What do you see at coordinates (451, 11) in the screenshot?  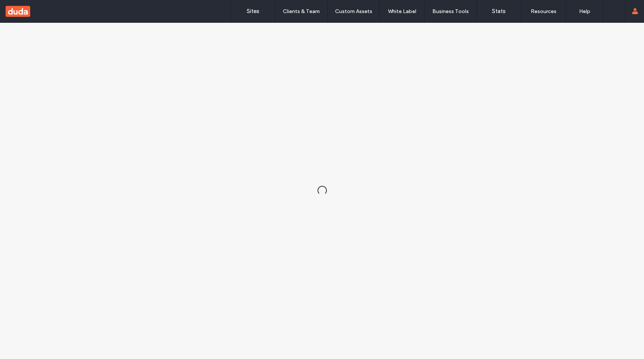 I see `label: Business Tools` at bounding box center [451, 11].